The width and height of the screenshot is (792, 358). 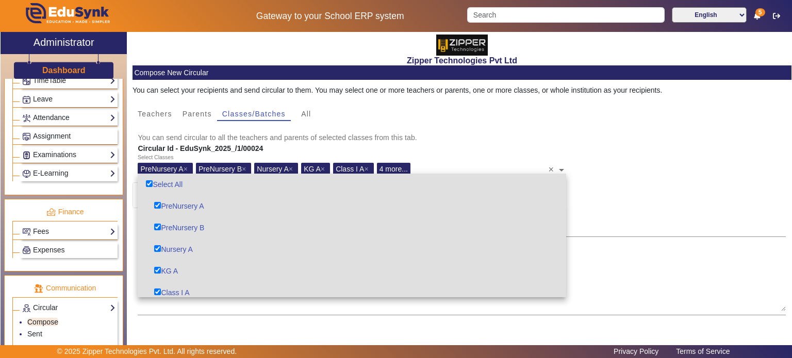 What do you see at coordinates (350, 169) in the screenshot?
I see `span: Class I A` at bounding box center [350, 169].